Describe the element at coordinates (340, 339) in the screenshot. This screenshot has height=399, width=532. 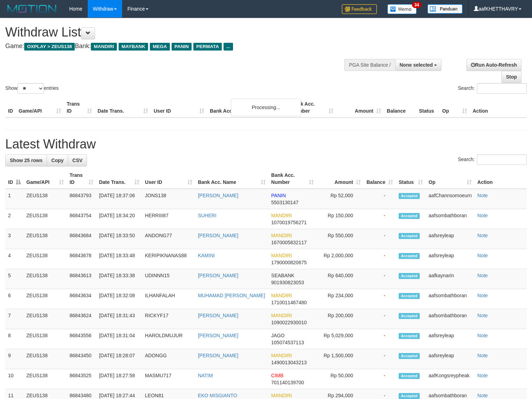
I see `td: Rp 5,029,000` at that location.